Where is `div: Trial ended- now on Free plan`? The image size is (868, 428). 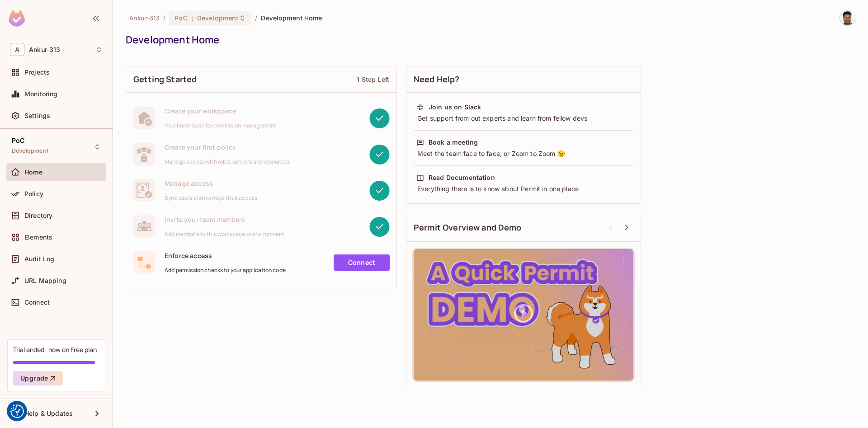
div: Trial ended- now on Free plan is located at coordinates (54, 350).